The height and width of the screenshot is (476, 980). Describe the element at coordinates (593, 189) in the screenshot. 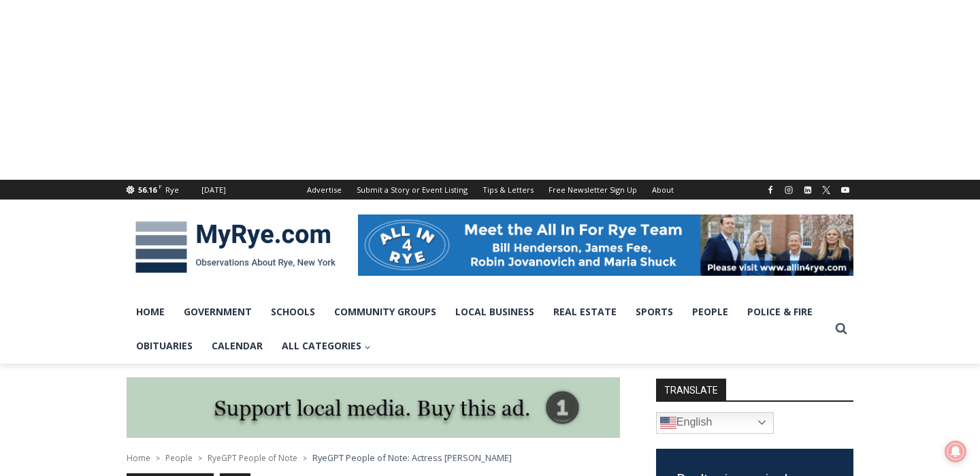

I see `a: Free Newsletter Sign Up` at that location.